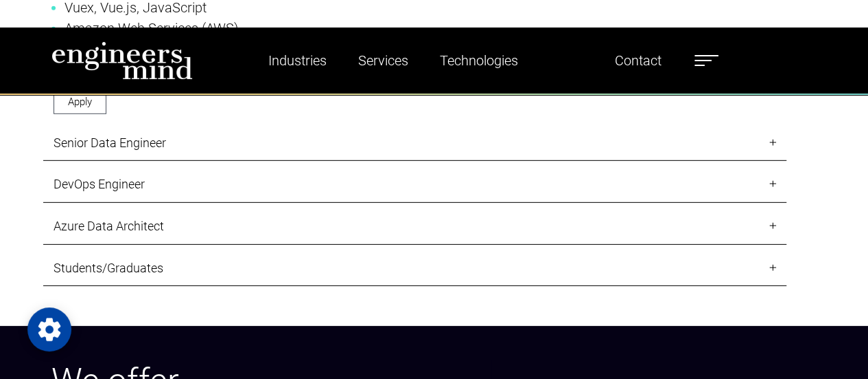 The height and width of the screenshot is (379, 868). Describe the element at coordinates (479, 60) in the screenshot. I see `a: Technologies` at that location.